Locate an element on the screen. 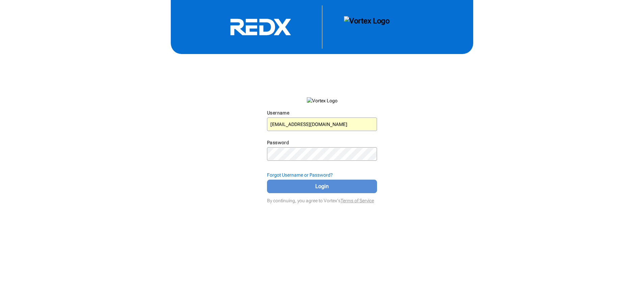 The width and height of the screenshot is (644, 285). svg: RedX Logo is located at coordinates (261, 27).